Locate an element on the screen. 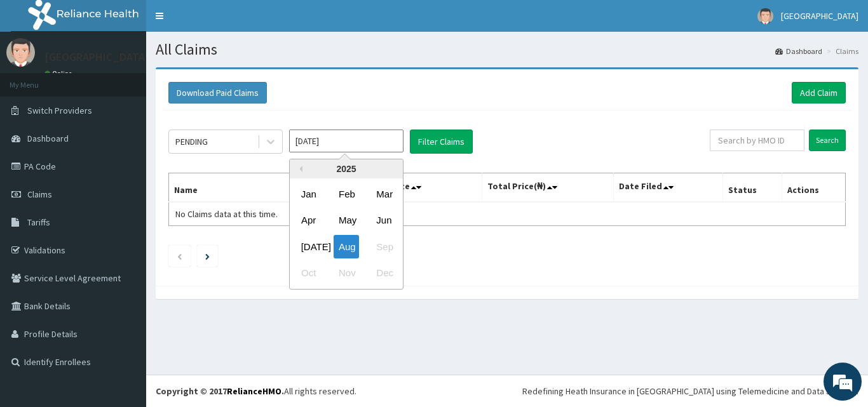 This screenshot has height=407, width=868. div: Choose April 2025 is located at coordinates (309, 220).